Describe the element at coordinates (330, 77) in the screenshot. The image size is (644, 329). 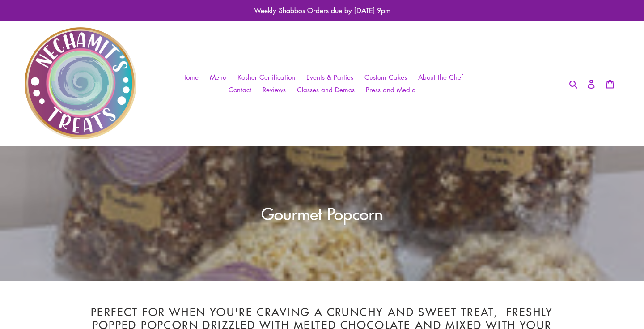
I see `a: Events & Parties` at that location.